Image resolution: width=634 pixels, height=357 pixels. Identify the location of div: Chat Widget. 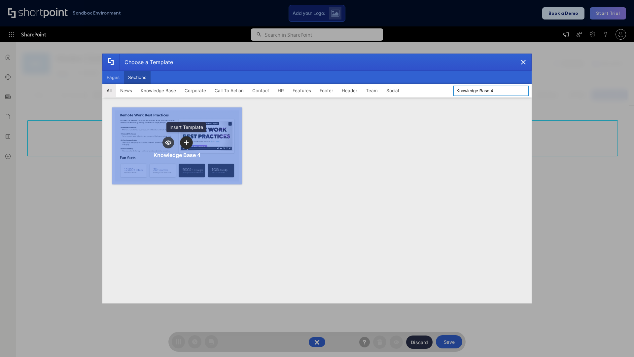
(575, 318).